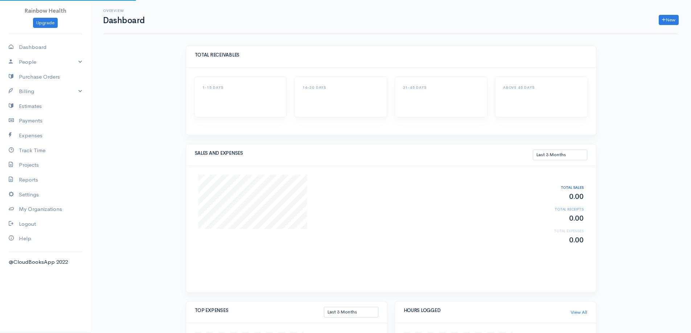 Image resolution: width=691 pixels, height=333 pixels. What do you see at coordinates (364, 153) in the screenshot?
I see `h5: SALES AND EXPENSES` at bounding box center [364, 153].